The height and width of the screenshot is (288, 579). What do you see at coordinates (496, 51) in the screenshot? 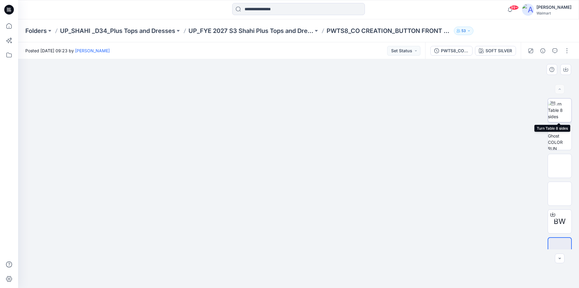
I see `button: SOFT SILVER` at bounding box center [496, 51].